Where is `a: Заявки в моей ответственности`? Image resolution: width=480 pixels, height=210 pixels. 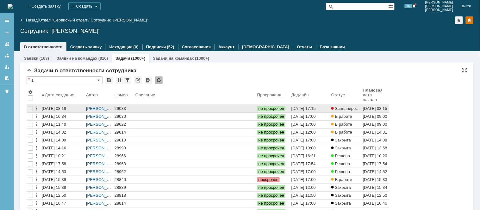 a: Заявки в моей ответственности is located at coordinates (7, 56).